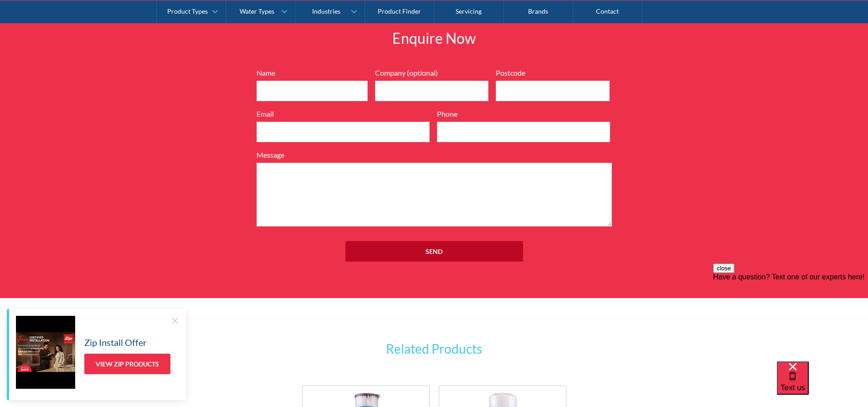 The height and width of the screenshot is (407, 868). I want to click on label: Name, so click(312, 73).